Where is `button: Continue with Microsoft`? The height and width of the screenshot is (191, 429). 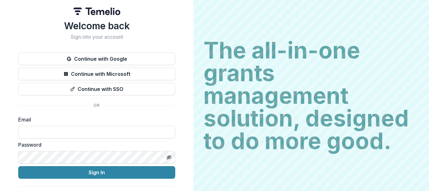 button: Continue with Microsoft is located at coordinates (97, 74).